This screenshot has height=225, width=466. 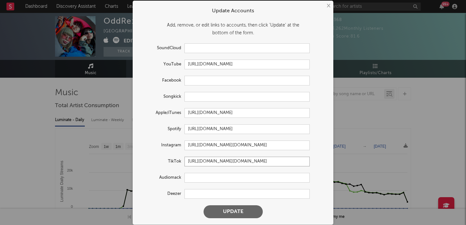 I want to click on button: Update, so click(x=233, y=212).